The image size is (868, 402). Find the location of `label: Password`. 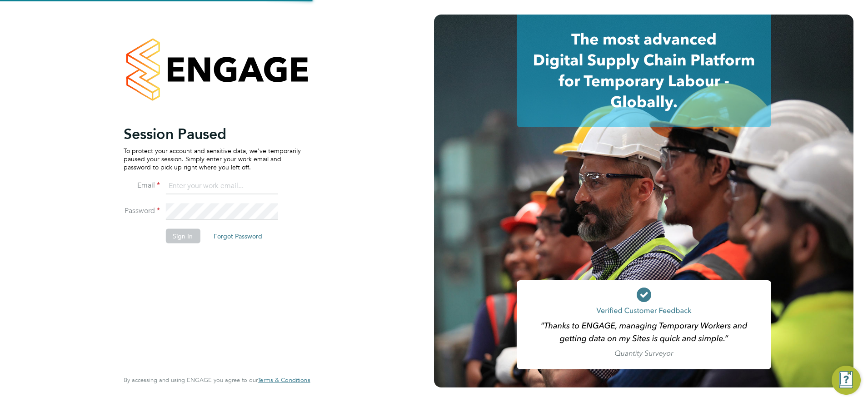

label: Password is located at coordinates (142, 211).